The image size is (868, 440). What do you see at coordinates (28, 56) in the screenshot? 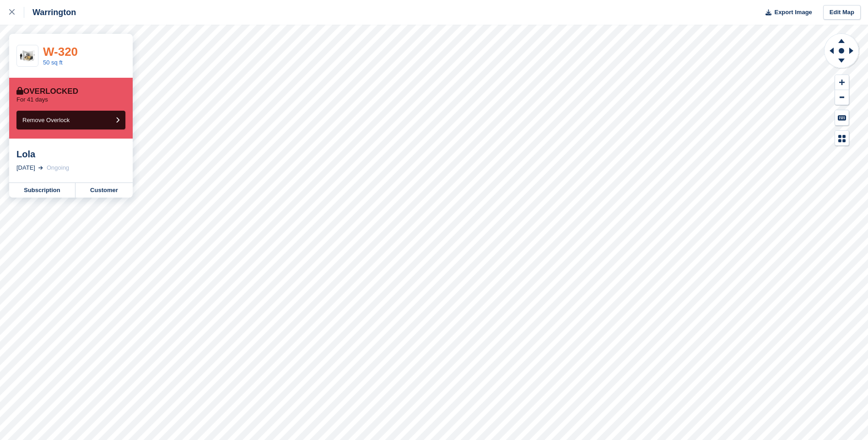
I see `img: 50.jpg` at bounding box center [28, 56].